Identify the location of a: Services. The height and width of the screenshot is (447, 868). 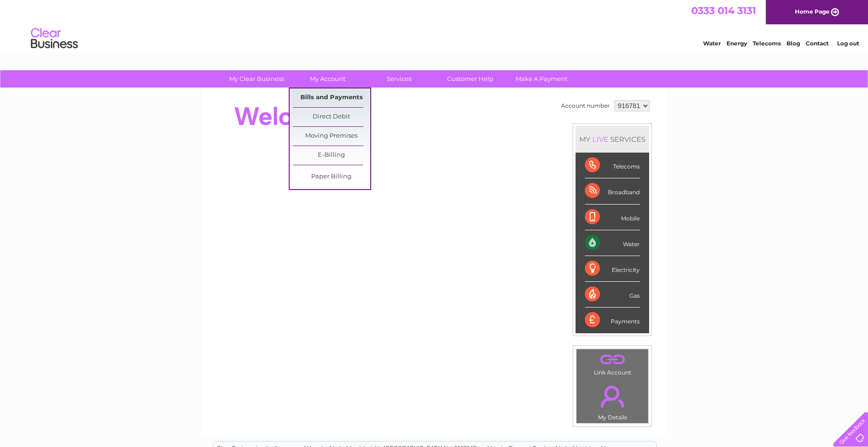
(398, 79).